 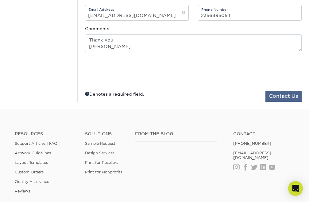 I want to click on a: Print for Resellers, so click(x=102, y=162).